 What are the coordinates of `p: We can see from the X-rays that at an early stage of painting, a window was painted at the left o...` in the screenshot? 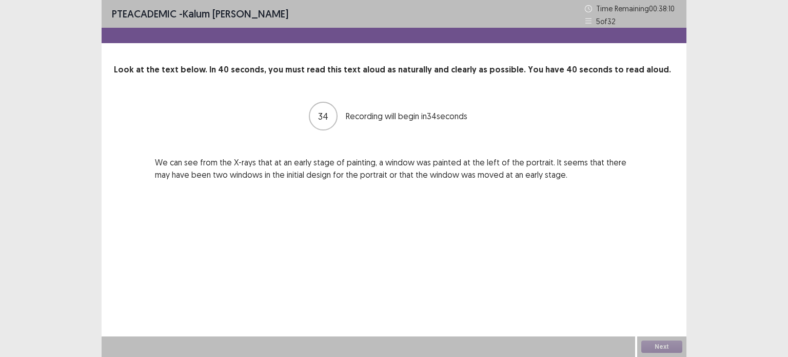 It's located at (394, 168).